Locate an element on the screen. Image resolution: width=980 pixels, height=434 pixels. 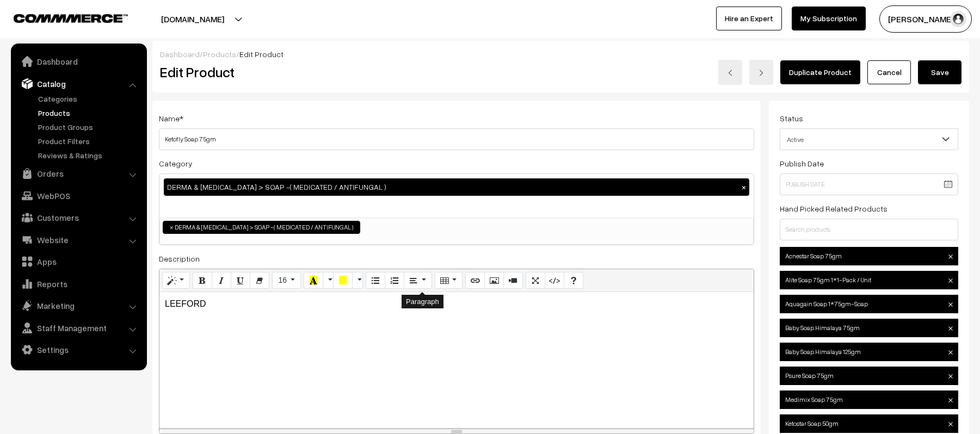
button: Table is located at coordinates (448, 281).